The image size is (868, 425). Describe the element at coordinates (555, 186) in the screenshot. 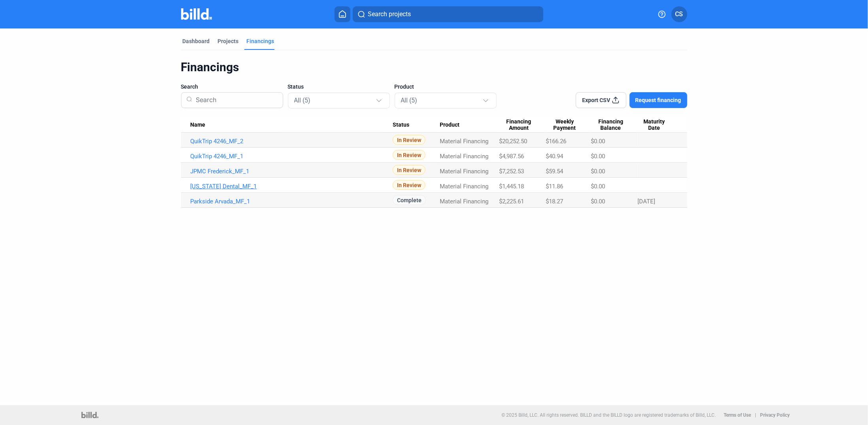

I see `span: $11.86` at that location.